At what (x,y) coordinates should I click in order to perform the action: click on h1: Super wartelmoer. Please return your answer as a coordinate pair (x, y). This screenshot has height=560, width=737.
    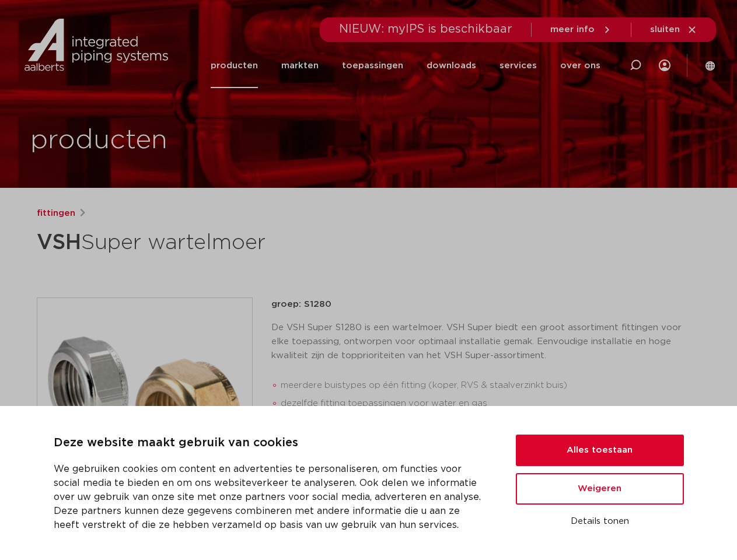
    Looking at the image, I should click on (256, 242).